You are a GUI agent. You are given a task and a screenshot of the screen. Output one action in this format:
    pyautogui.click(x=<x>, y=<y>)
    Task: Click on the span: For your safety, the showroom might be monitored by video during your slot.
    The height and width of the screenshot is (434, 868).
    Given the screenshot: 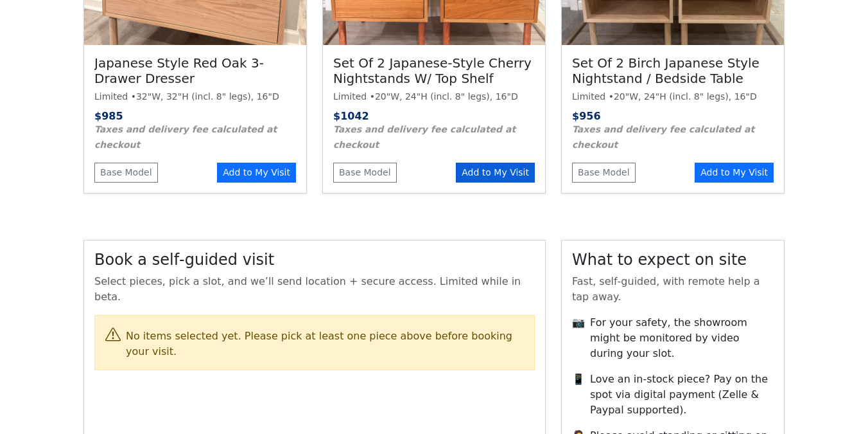 What is the action you would take?
    pyautogui.click(x=681, y=338)
    